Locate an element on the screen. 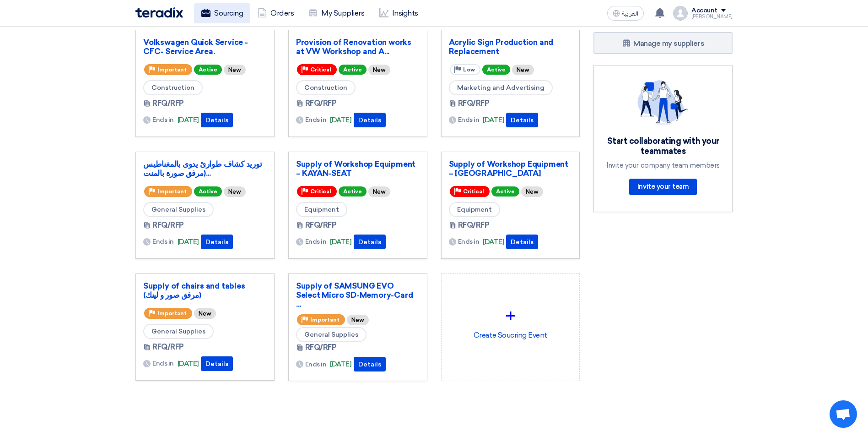 The image size is (868, 437). a: My Suppliers is located at coordinates (337, 13).